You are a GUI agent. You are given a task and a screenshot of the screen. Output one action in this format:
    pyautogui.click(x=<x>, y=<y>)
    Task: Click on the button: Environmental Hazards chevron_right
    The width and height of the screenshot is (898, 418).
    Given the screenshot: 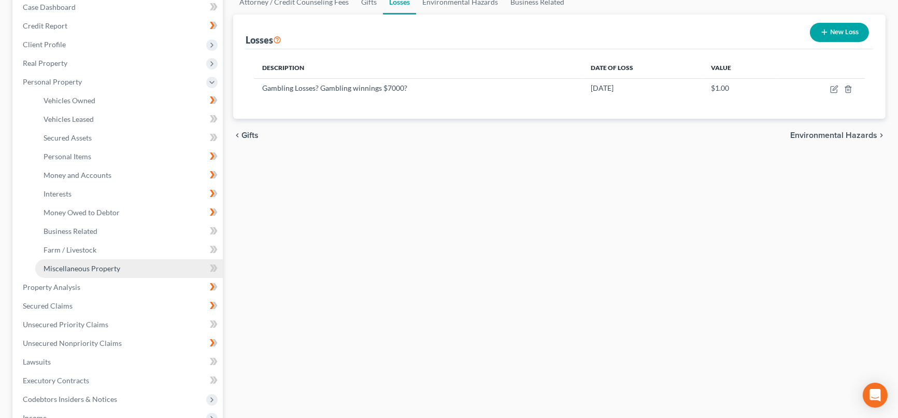 What is the action you would take?
    pyautogui.click(x=838, y=135)
    